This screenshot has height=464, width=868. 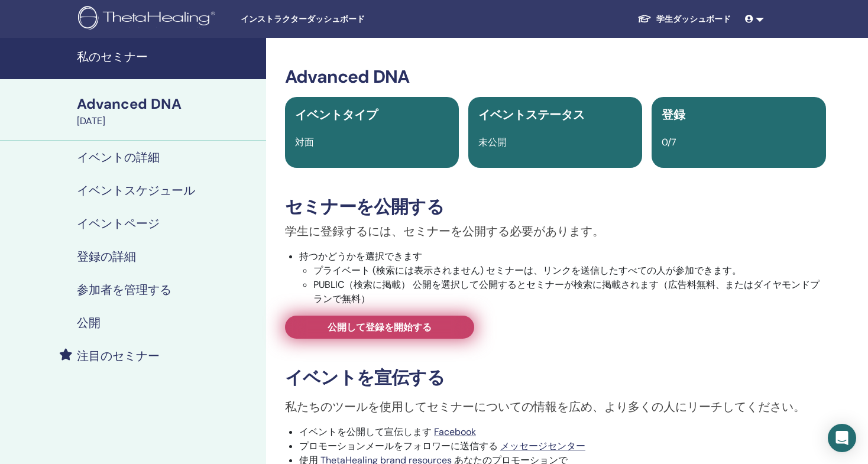 What do you see at coordinates (842, 438) in the screenshot?
I see `div: Open Intercom Messenger` at bounding box center [842, 438].